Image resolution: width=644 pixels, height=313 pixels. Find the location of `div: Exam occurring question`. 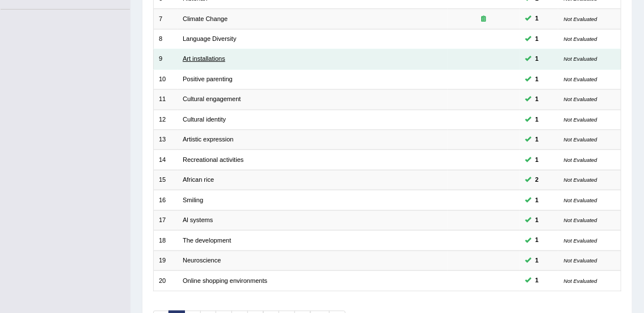

div: Exam occurring question is located at coordinates (484, 19).